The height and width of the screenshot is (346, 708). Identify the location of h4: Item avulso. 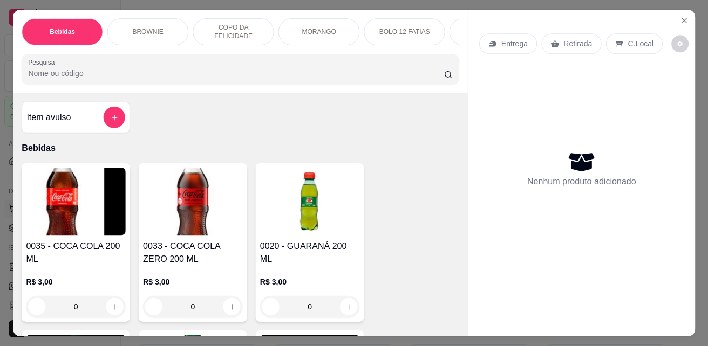
(49, 118).